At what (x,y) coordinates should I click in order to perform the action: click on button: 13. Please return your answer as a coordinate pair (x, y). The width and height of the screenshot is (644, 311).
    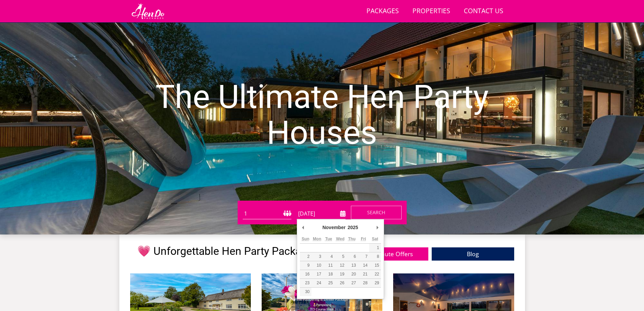
    Looking at the image, I should click on (352, 265).